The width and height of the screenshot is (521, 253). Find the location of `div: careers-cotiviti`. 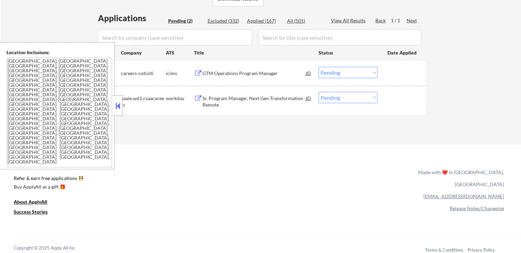

div: careers-cotiviti is located at coordinates (143, 73).